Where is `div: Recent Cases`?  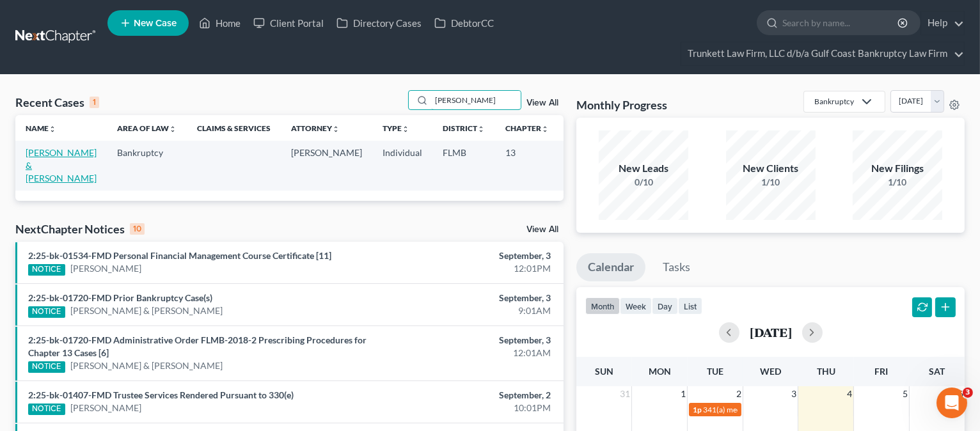
div: Recent Cases is located at coordinates (57, 102).